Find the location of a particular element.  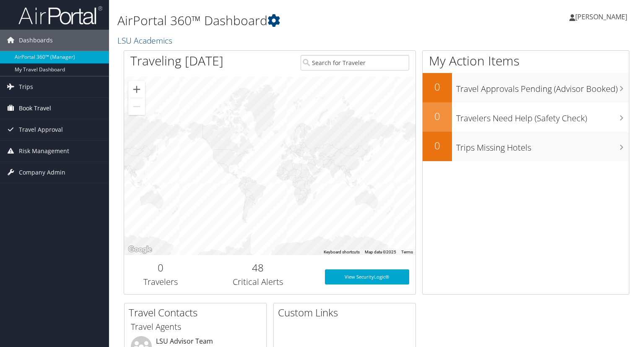

a: Open this area in Google Maps (opens a new window) is located at coordinates (140, 250).